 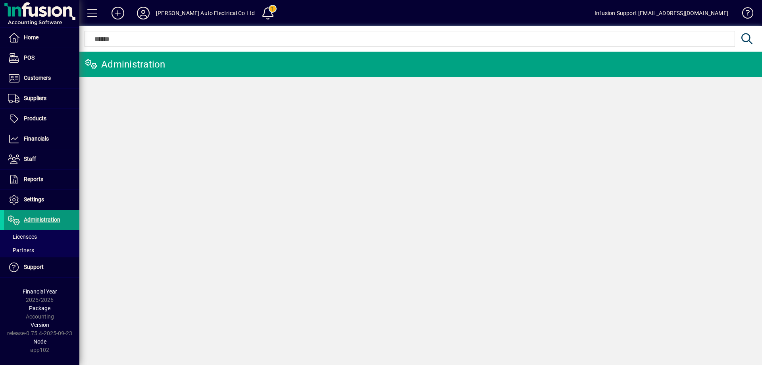 I want to click on span: Customers, so click(x=37, y=78).